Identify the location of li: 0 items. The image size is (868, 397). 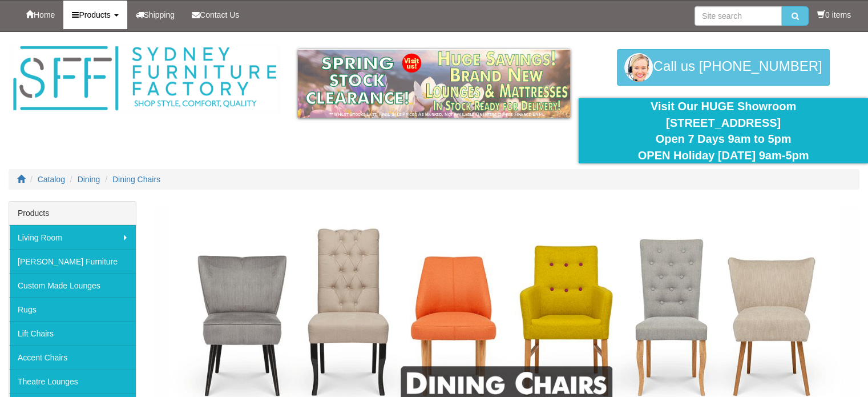
(834, 15).